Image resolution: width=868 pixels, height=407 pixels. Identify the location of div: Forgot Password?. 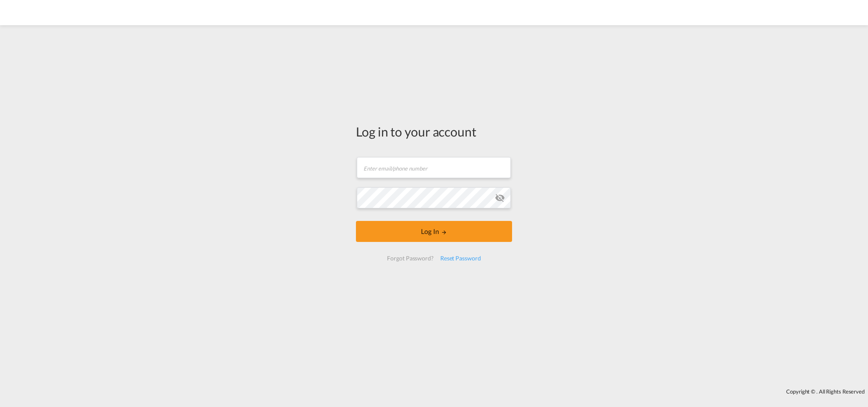
(410, 258).